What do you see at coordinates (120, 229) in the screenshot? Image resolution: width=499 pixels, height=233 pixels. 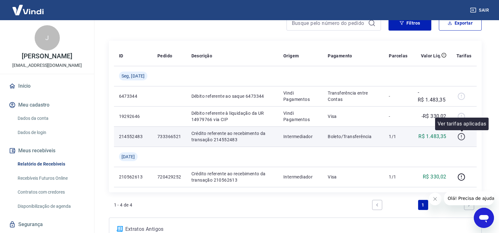 I see `img: ícone` at bounding box center [120, 229].